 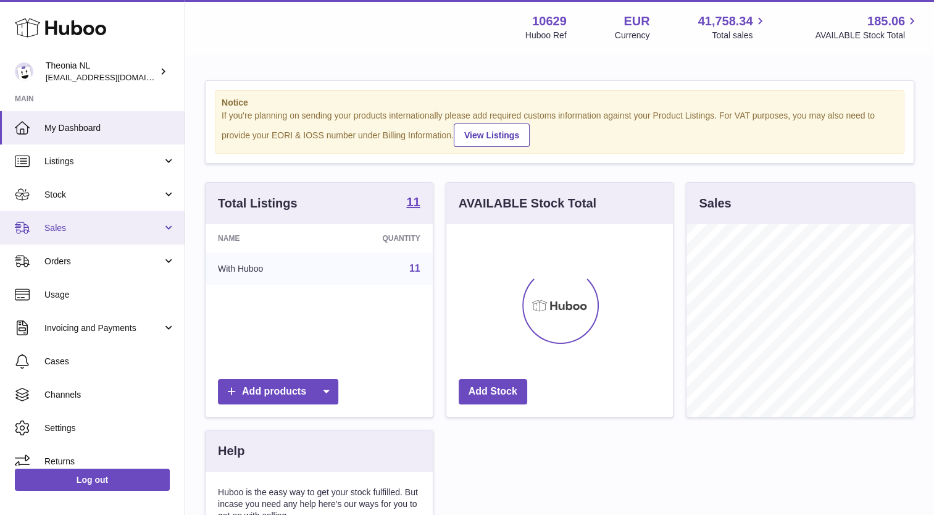 I want to click on span: Stock, so click(x=103, y=194).